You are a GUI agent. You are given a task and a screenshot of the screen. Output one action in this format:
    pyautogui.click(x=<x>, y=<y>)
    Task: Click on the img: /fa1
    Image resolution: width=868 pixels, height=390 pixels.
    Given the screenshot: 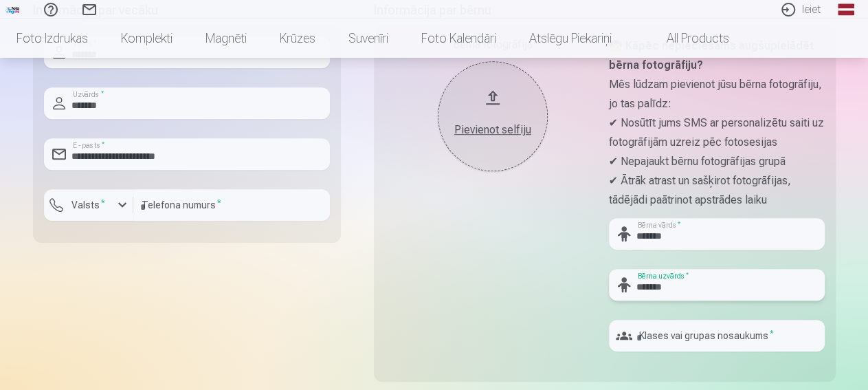 What is the action you would take?
    pyautogui.click(x=13, y=10)
    